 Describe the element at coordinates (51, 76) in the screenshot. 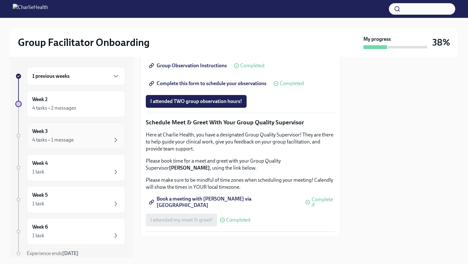

I see `h6: 1 previous weeks` at that location.